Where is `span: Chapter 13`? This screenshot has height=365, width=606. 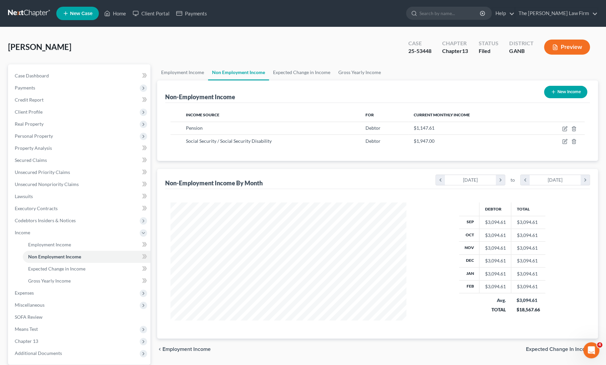 span: Chapter 13 is located at coordinates (26, 341).